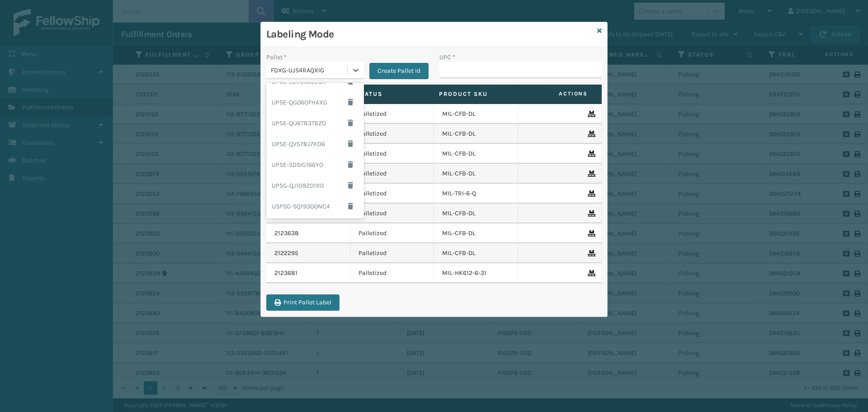  What do you see at coordinates (316, 123) in the screenshot?
I see `div: UPSE-QU6TB3T6ZO` at bounding box center [316, 123].